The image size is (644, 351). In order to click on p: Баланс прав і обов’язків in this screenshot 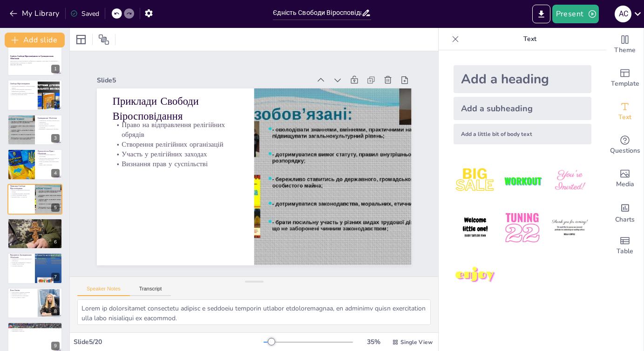, I will do `click(48, 165)`.